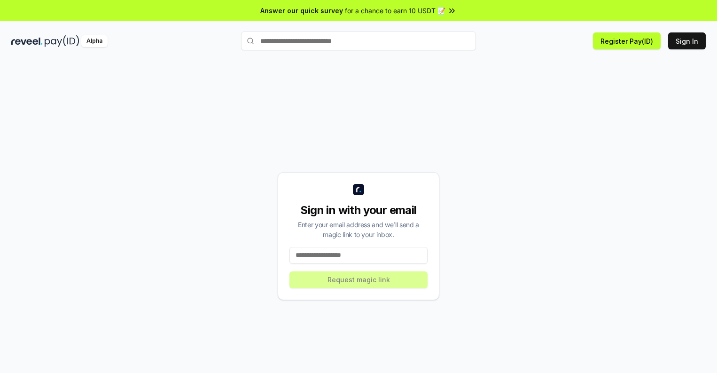  Describe the element at coordinates (302, 10) in the screenshot. I see `span: Answer our quick survey` at that location.